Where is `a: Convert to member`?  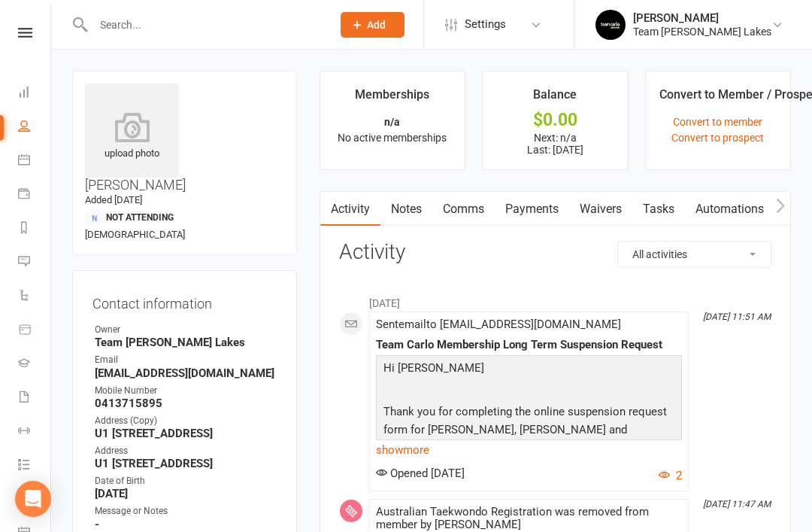
a: Convert to member is located at coordinates (717, 122).